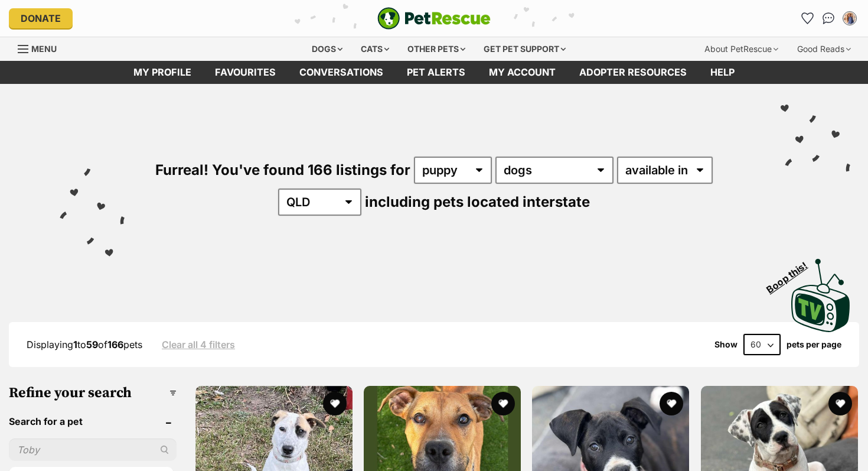 The height and width of the screenshot is (471, 868). What do you see at coordinates (477, 202) in the screenshot?
I see `span: including pets located interstate` at bounding box center [477, 202].